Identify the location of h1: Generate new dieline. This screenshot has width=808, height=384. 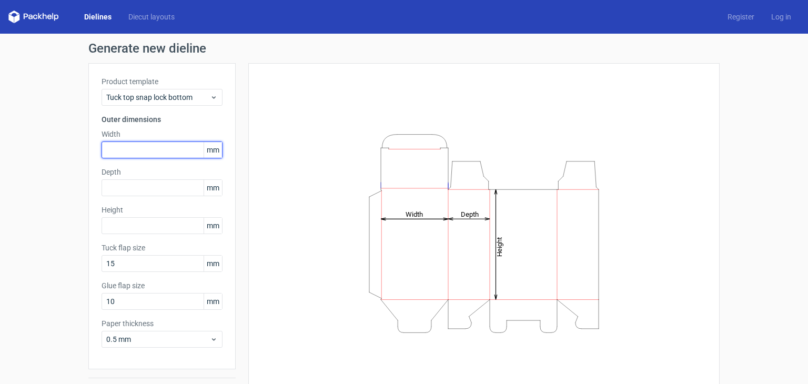
(404, 48).